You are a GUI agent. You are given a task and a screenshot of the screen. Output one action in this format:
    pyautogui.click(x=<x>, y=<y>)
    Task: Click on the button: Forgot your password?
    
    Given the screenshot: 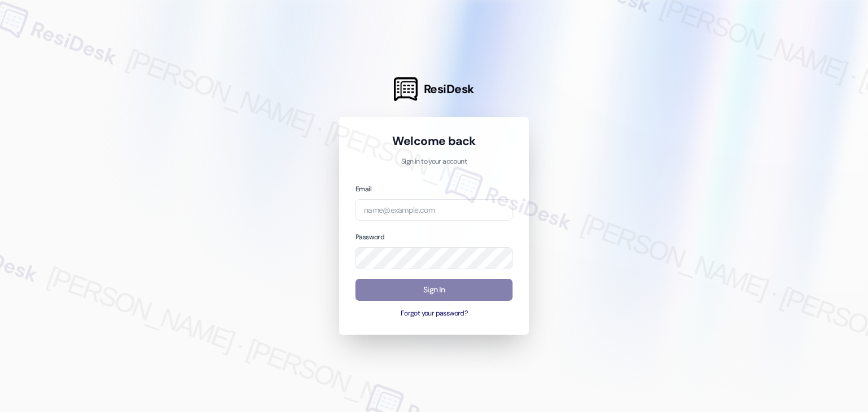 What is the action you would take?
    pyautogui.click(x=434, y=314)
    